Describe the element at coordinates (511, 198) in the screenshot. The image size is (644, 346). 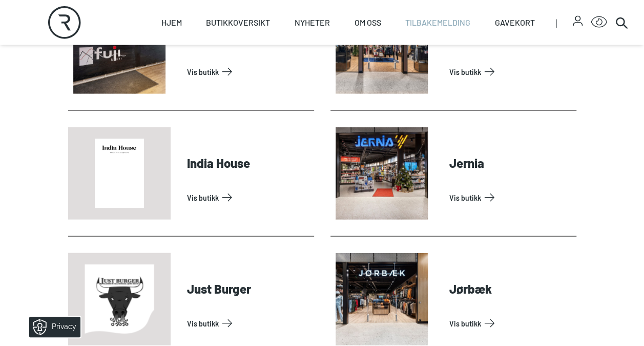
I see `a: Vis Butikk: Jernia` at that location.